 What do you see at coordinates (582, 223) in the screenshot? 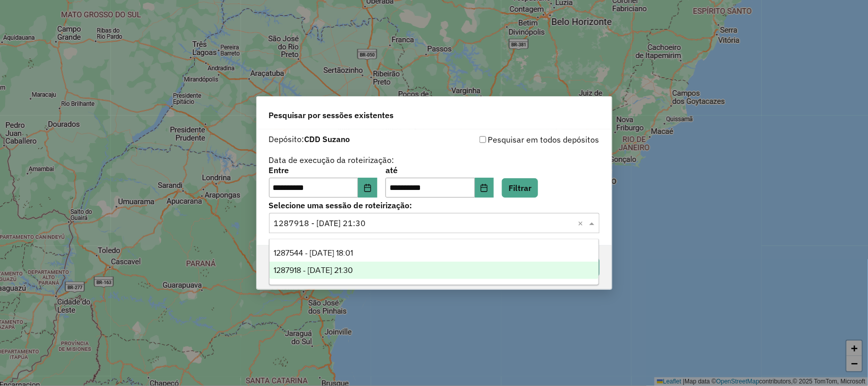
I see `span: Clear all` at bounding box center [582, 223].